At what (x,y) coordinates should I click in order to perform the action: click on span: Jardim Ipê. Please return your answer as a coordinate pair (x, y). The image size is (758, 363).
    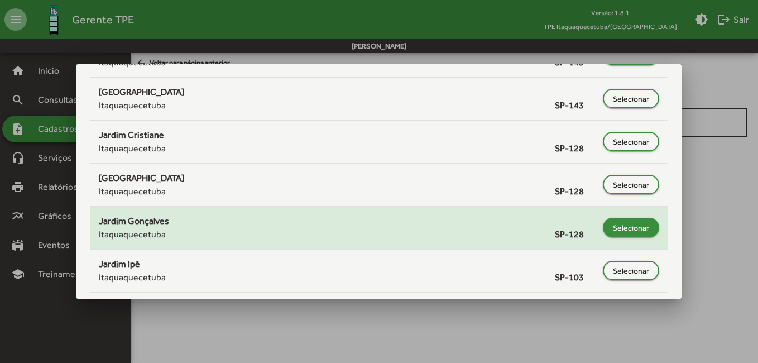
    Looking at the image, I should click on (119, 263).